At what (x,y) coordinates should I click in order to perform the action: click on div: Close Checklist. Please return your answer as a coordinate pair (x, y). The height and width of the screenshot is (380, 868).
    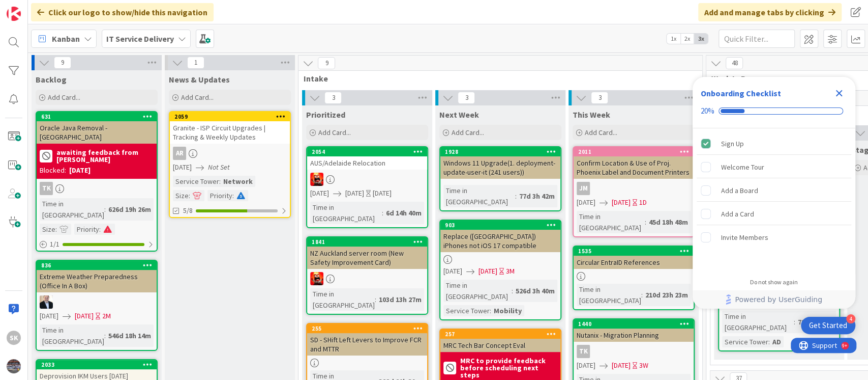
    Looking at the image, I should click on (839, 93).